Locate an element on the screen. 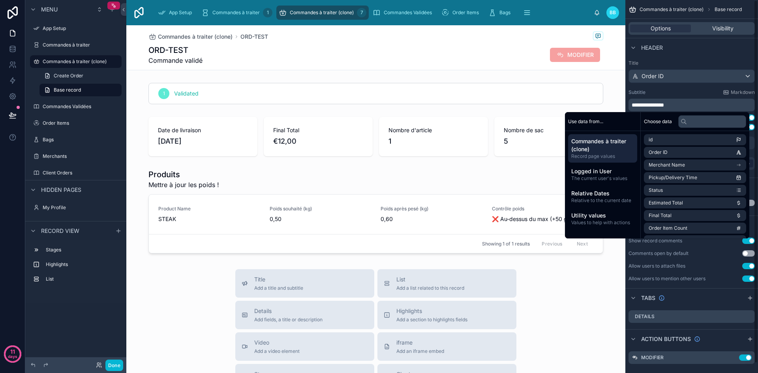 The image size is (758, 373). span: The current user's values is located at coordinates (603, 178).